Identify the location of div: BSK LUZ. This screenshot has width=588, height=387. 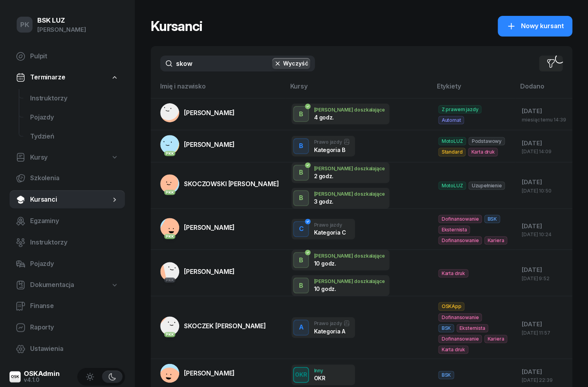
(61, 20).